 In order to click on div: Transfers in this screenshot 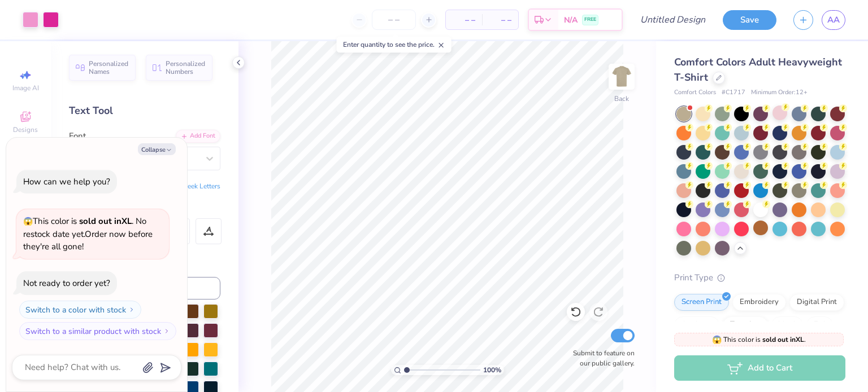, I will do `click(746, 325)`.